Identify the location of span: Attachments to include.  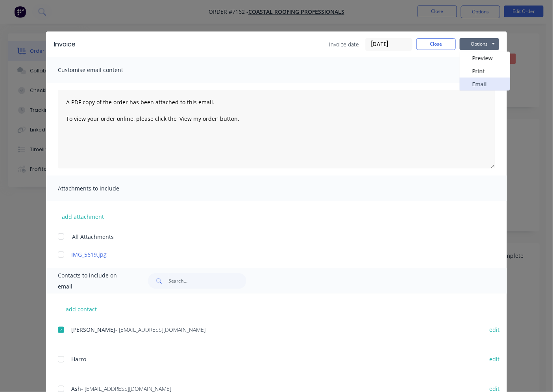
(101, 188).